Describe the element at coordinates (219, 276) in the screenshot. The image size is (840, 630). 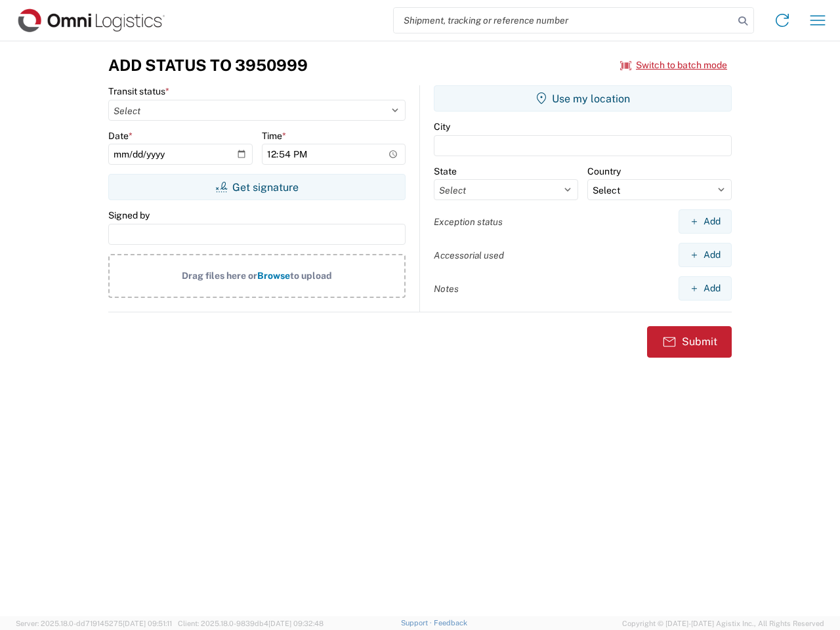
I see `span: Drag files here or` at that location.